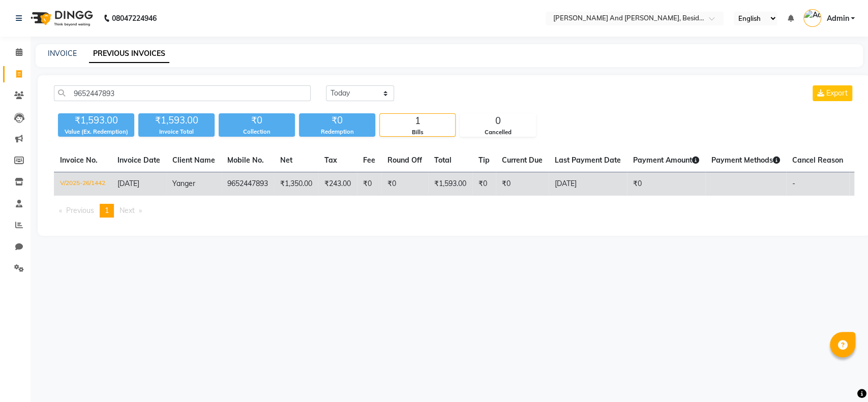 The width and height of the screenshot is (868, 402). Describe the element at coordinates (417, 121) in the screenshot. I see `div: 1` at that location.